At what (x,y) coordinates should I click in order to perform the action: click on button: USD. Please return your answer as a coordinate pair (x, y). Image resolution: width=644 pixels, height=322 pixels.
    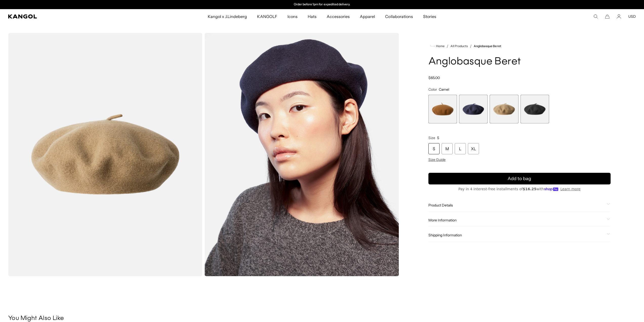
    Looking at the image, I should click on (632, 16).